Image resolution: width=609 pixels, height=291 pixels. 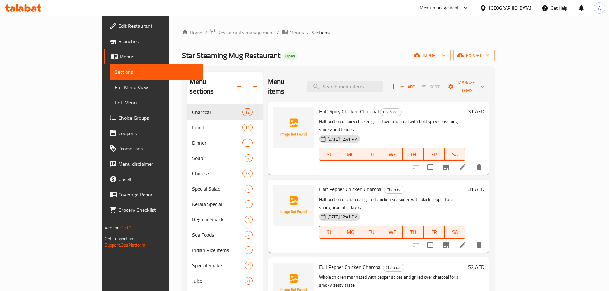 What do you see at coordinates (350, 267) in the screenshot?
I see `span: Full Pepper Chicken Charcoal` at bounding box center [350, 267].